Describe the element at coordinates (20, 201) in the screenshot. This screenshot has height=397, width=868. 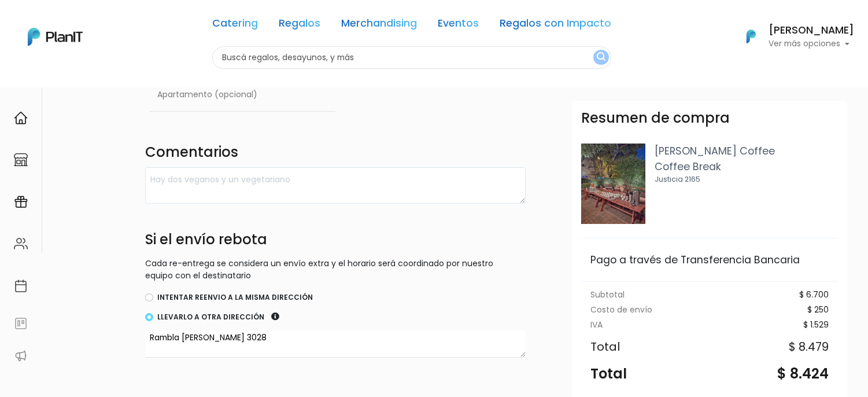
I see `img: campaigns-02234683943229c281be62815700db0a1741e53638e28bf9629b52c665b00959.svg` at that location.